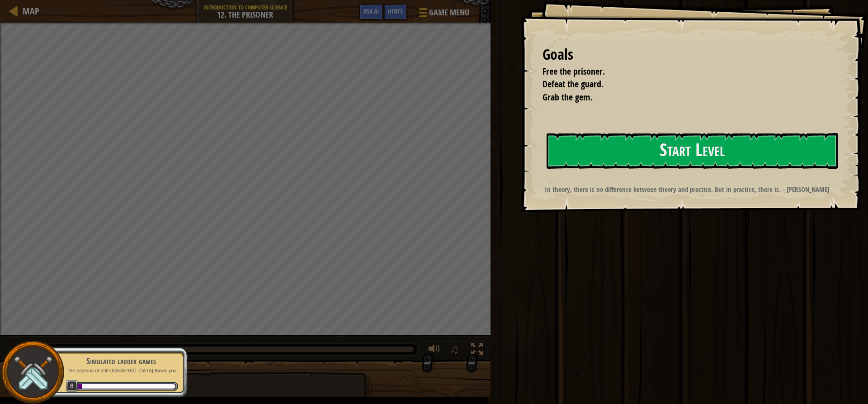 The height and width of the screenshot is (404, 868). What do you see at coordinates (371, 11) in the screenshot?
I see `span: Ask AI` at bounding box center [371, 11].